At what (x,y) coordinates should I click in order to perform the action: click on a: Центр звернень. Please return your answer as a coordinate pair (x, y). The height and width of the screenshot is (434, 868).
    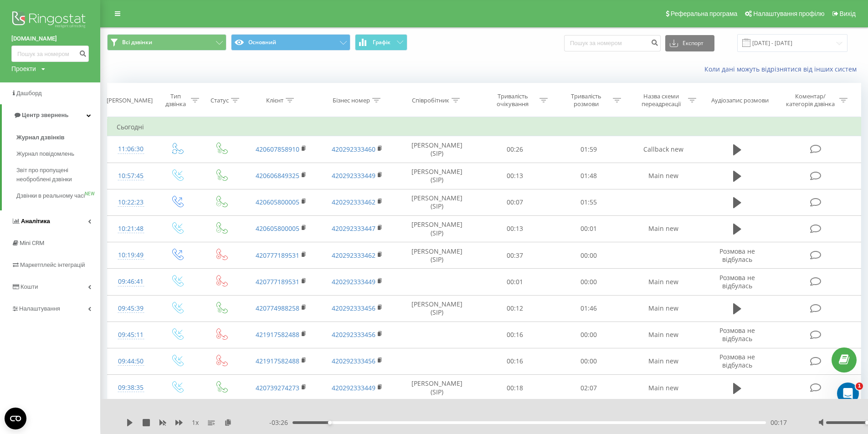
    Looking at the image, I should click on (51, 115).